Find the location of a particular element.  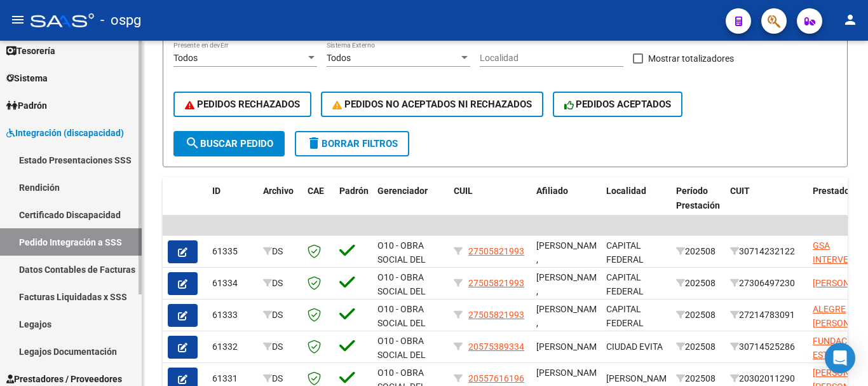

button: Buscar Pedido is located at coordinates (229, 143).